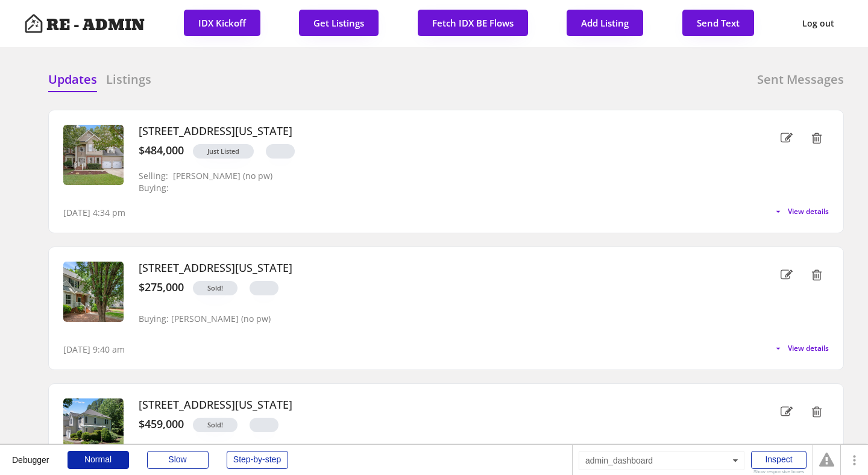 The width and height of the screenshot is (868, 475). I want to click on div: Inspect, so click(779, 460).